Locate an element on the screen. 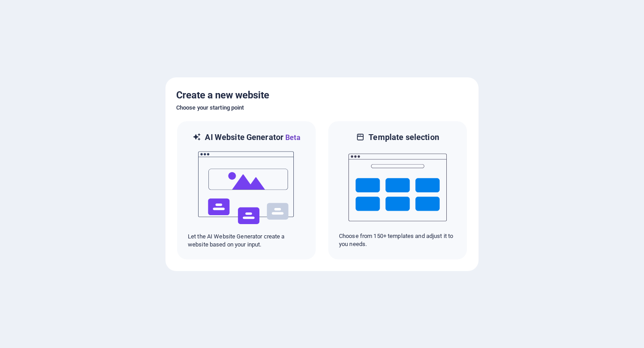  img: ai is located at coordinates (247, 188).